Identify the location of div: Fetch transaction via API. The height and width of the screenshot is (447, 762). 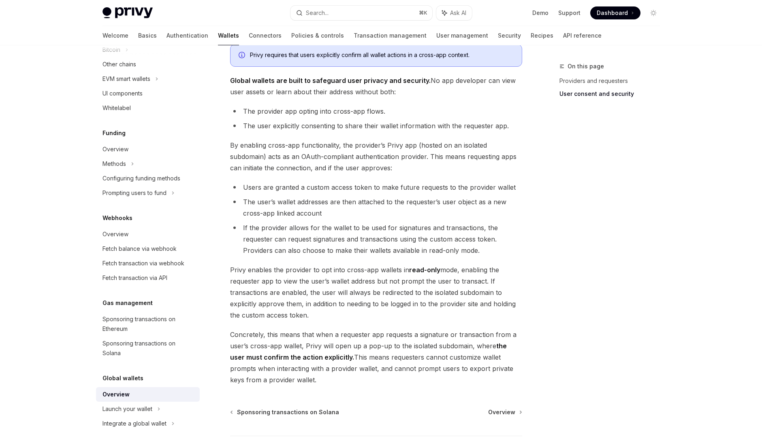
(135, 278).